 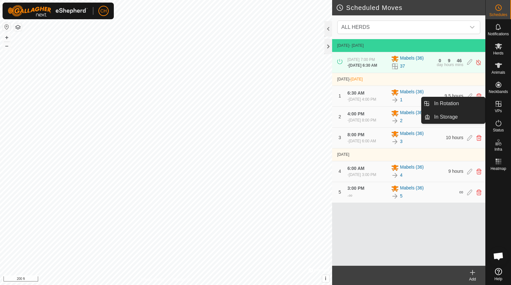 What do you see at coordinates (340, 117) in the screenshot?
I see `span: 2` at bounding box center [340, 117].